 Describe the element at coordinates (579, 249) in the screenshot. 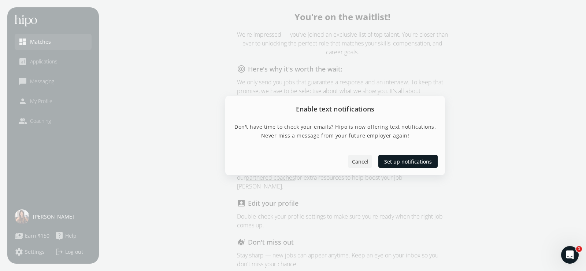

I see `span: 1` at that location.